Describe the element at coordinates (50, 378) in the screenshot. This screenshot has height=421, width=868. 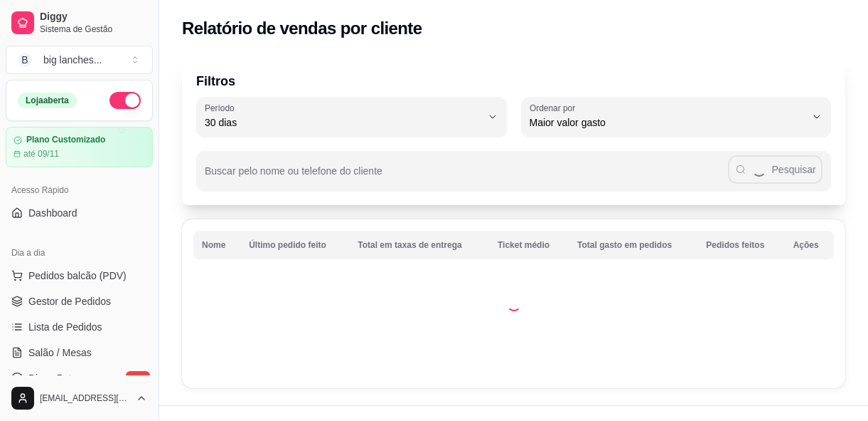
I see `span: Diggy Bot` at that location.